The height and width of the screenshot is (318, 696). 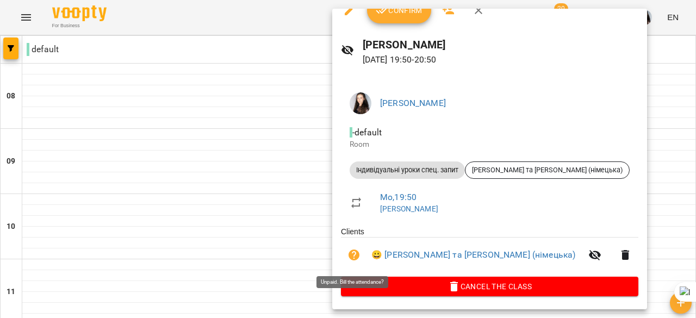 I want to click on span: Confirm, so click(x=399, y=10).